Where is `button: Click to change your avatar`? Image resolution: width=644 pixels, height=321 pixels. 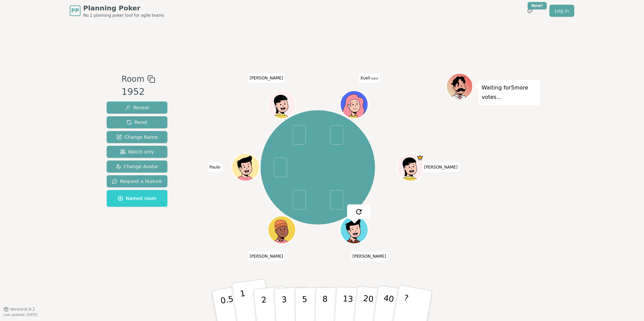 button: Click to change your avatar is located at coordinates (354, 105).